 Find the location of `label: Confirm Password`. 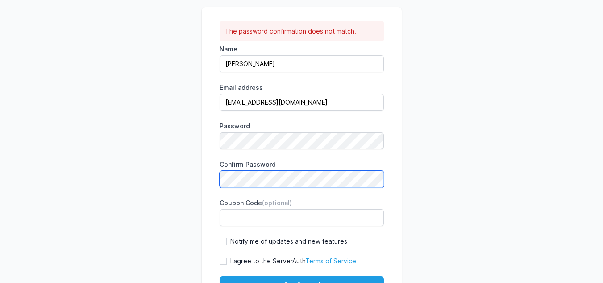

label: Confirm Password is located at coordinates (302, 164).